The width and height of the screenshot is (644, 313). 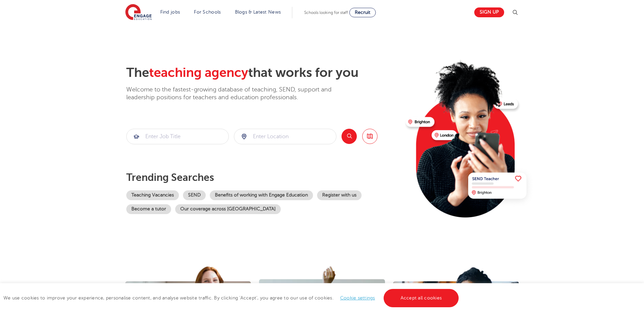 What do you see at coordinates (194, 195) in the screenshot?
I see `a: SEND` at bounding box center [194, 195].